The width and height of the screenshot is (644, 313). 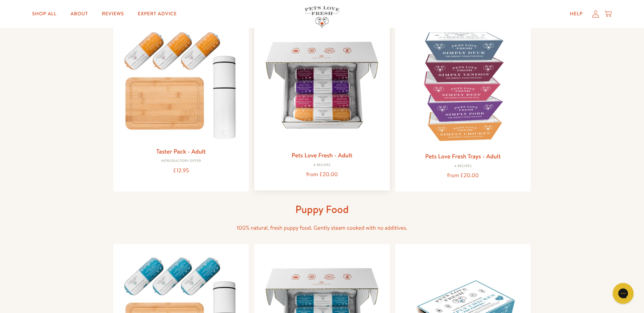 I want to click on button: Open gorgias live chat, so click(x=14, y=13).